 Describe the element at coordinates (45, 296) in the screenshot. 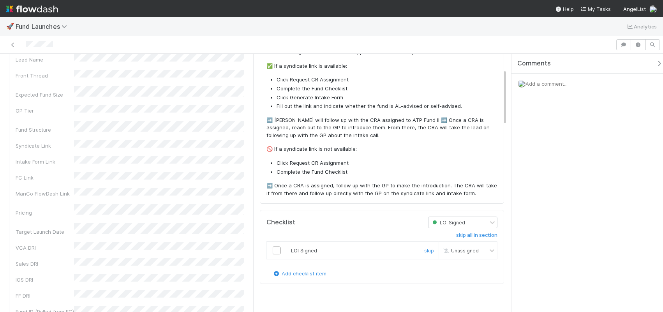

I see `div: FF DRI` at that location.